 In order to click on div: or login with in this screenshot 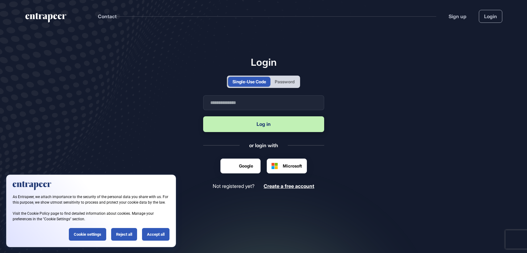, I will do `click(263, 145)`.